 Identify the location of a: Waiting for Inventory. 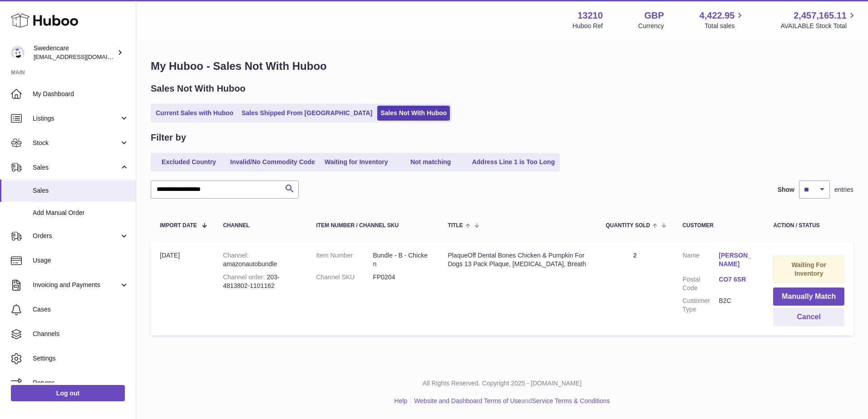
(357, 162).